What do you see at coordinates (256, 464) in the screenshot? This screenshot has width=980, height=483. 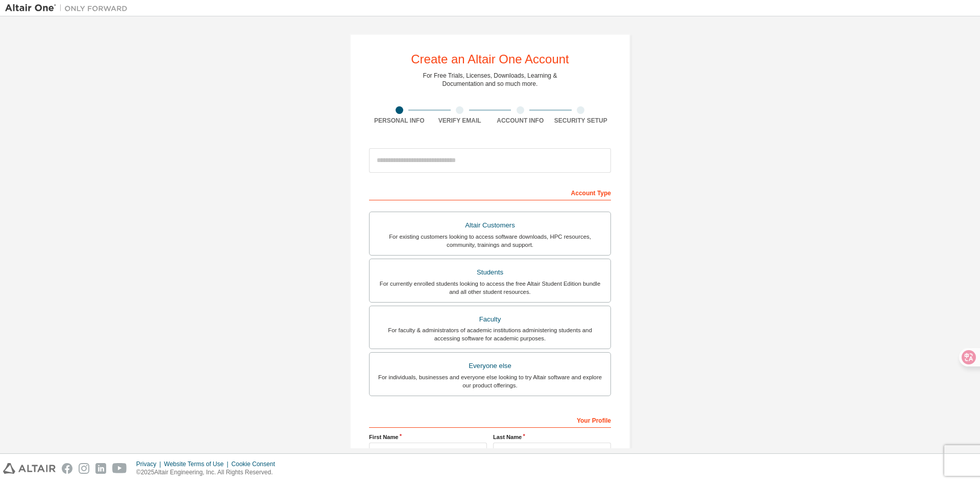 I see `div: Cookie Consent` at bounding box center [256, 464].